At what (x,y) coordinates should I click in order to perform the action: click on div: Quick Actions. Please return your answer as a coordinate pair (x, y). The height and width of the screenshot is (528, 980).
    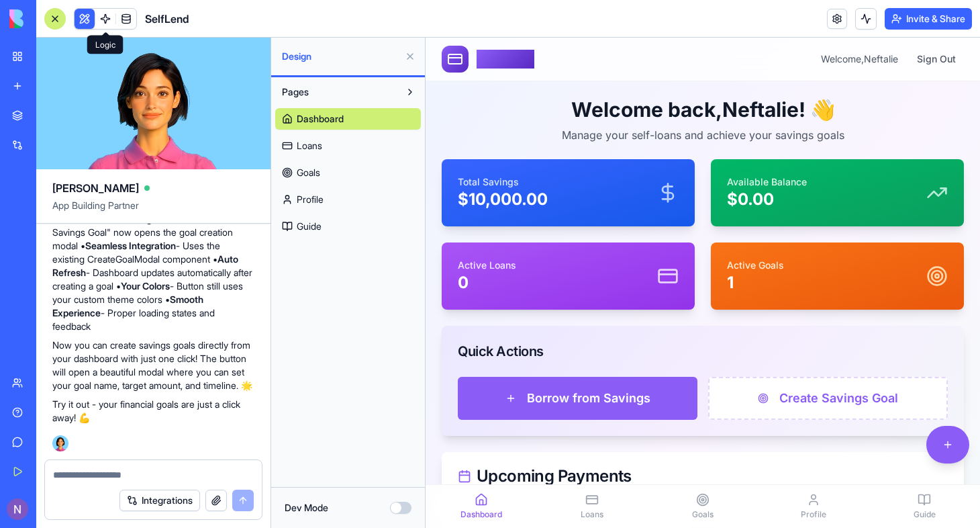
    Looking at the image, I should click on (277, 314).